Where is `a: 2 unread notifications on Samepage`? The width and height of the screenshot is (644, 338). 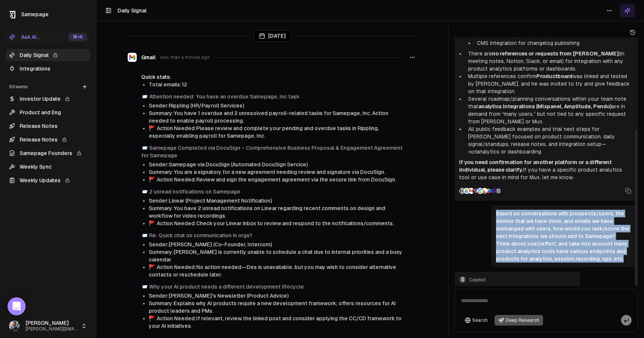
a: 2 unread notifications on Samepage is located at coordinates (195, 192).